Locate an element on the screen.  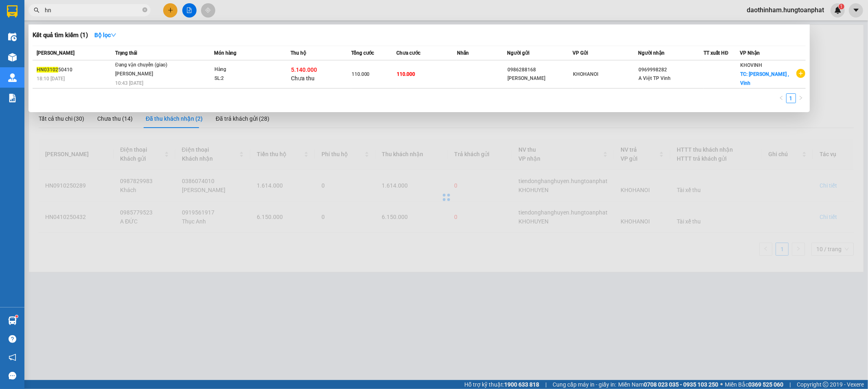
span: Tổng cước is located at coordinates (363, 53).